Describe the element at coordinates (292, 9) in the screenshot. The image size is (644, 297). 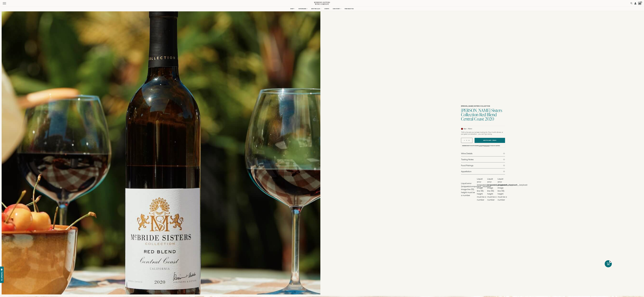
I see `span: SHOP` at that location.